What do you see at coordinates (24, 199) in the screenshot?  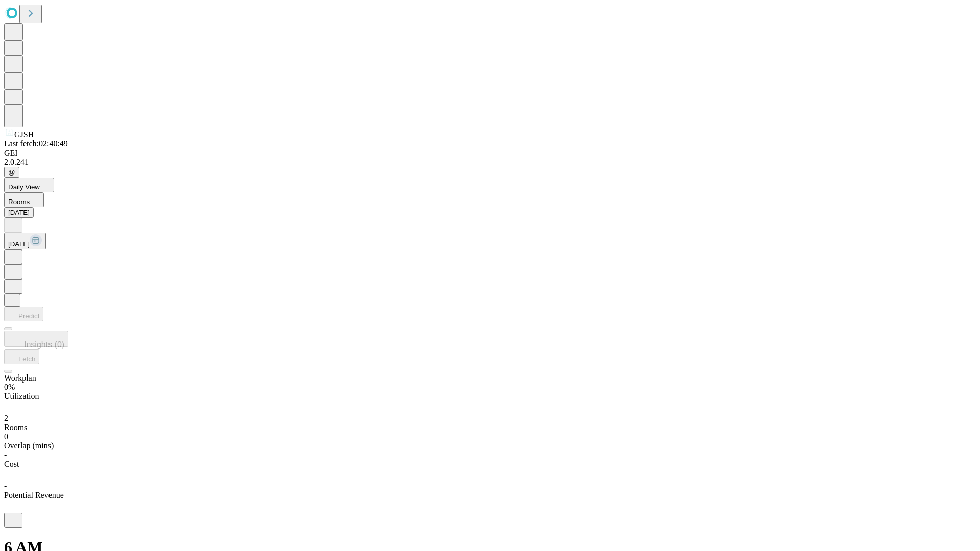 I see `button: Rooms` at bounding box center [24, 199].